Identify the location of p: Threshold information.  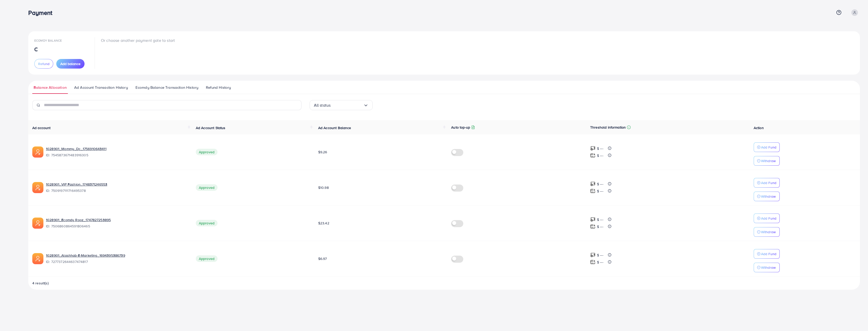
(608, 127).